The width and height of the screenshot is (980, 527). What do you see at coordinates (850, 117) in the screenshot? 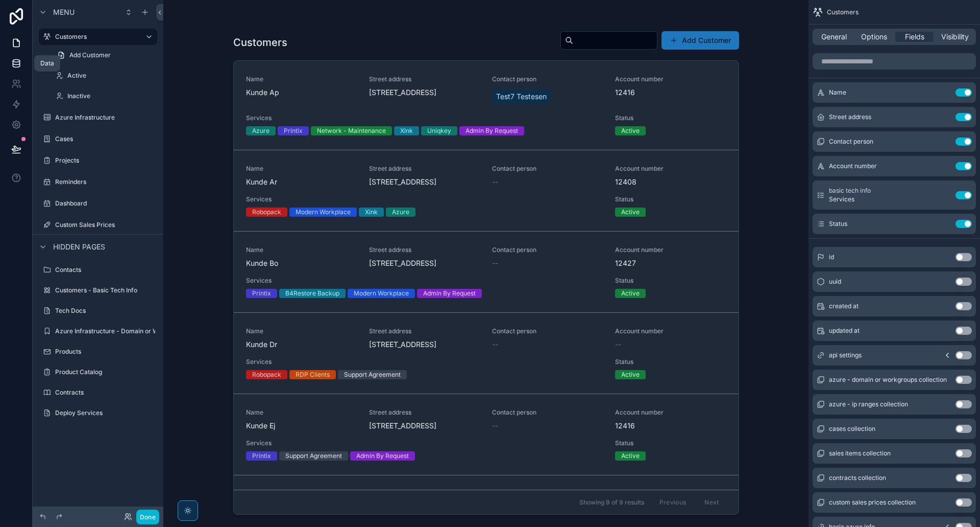
I see `span: Street address` at bounding box center [850, 117].